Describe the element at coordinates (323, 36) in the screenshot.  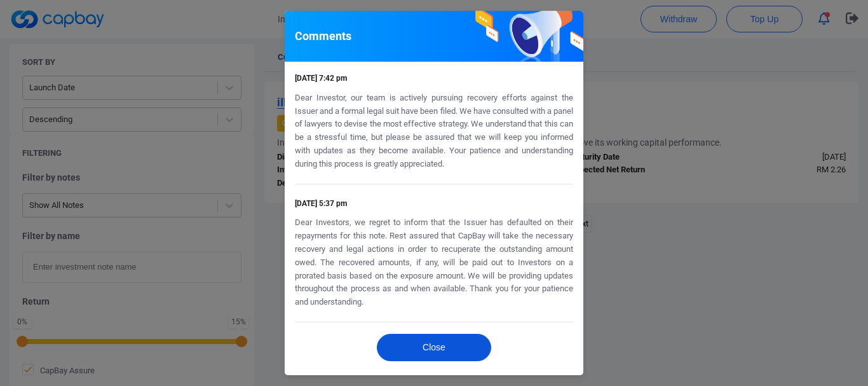
I see `h5: Comments` at that location.